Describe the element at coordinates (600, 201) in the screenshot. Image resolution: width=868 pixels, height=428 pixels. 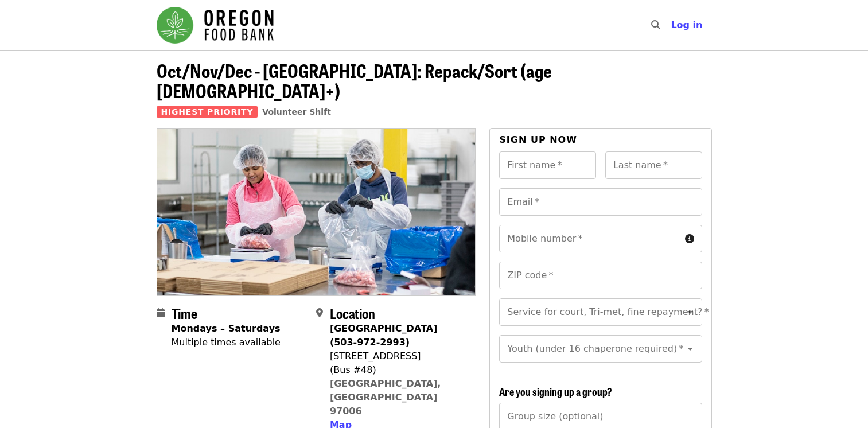
I see `input: Email` at that location.